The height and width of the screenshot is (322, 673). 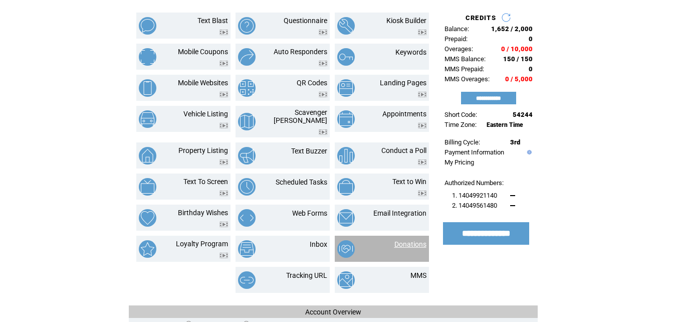 I want to click on a: Donations, so click(x=410, y=244).